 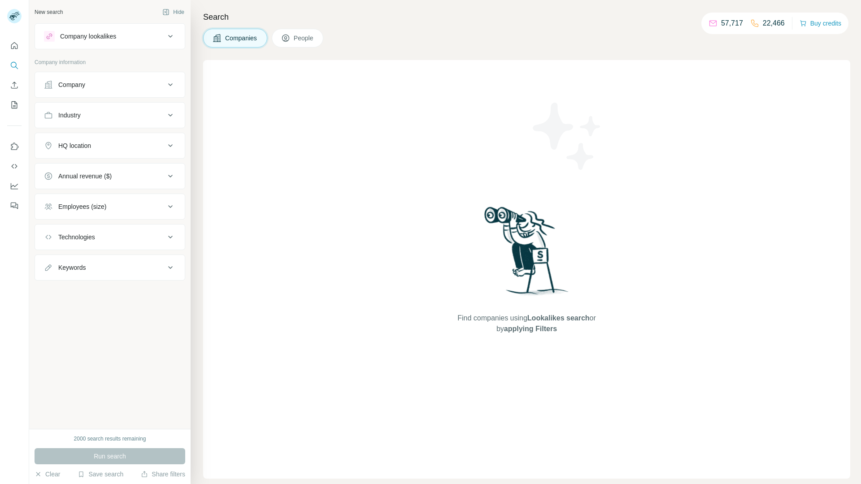 I want to click on button: HQ location, so click(x=110, y=146).